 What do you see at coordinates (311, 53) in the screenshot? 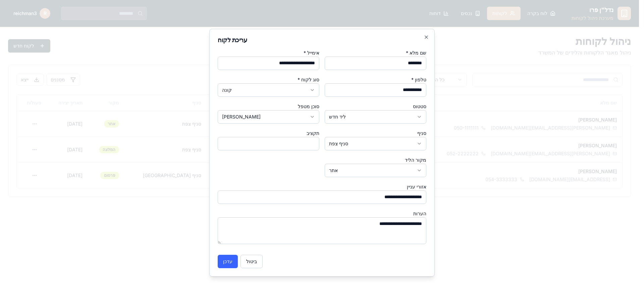
I see `label: אימייל *` at bounding box center [311, 53].